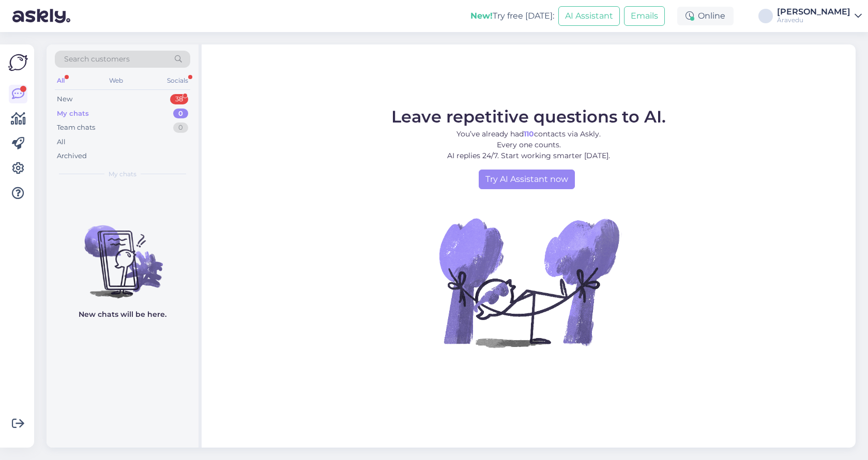 This screenshot has width=868, height=460. What do you see at coordinates (18, 63) in the screenshot?
I see `img: Askly Logo` at bounding box center [18, 63].